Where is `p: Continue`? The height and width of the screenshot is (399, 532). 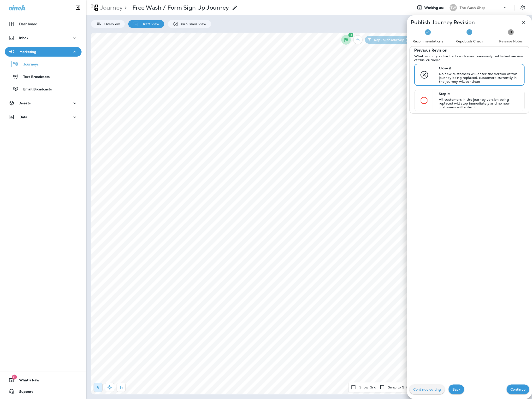 p: Continue is located at coordinates (518, 390).